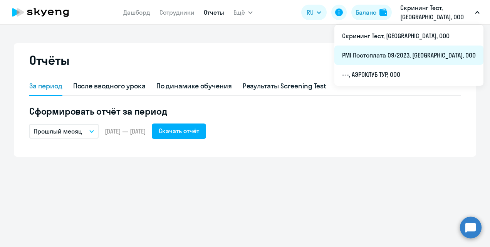 The width and height of the screenshot is (490, 247). Describe the element at coordinates (109, 86) in the screenshot. I see `div: После вводного урока` at that location.